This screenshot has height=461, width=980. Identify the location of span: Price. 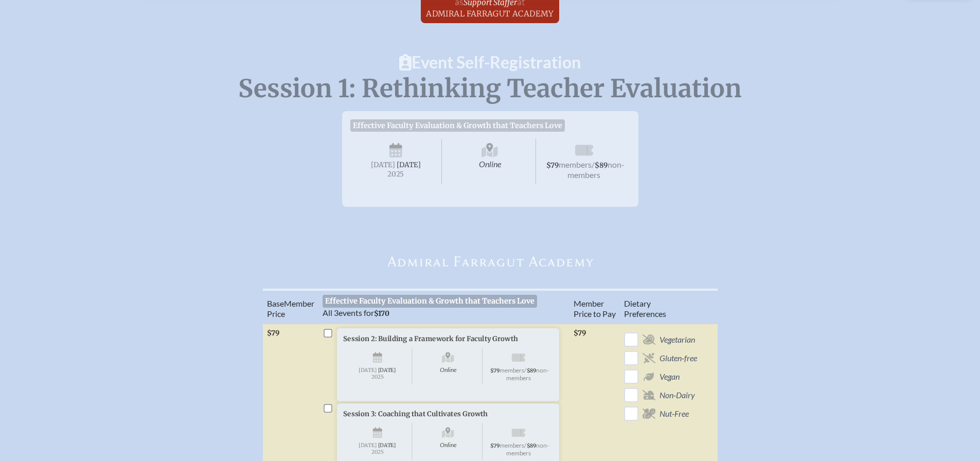
(276, 313).